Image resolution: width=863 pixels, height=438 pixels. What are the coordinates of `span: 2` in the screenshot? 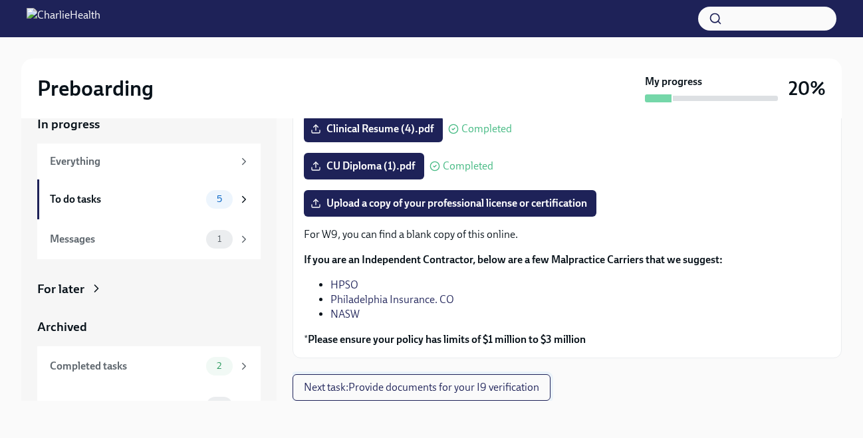 It's located at (219, 366).